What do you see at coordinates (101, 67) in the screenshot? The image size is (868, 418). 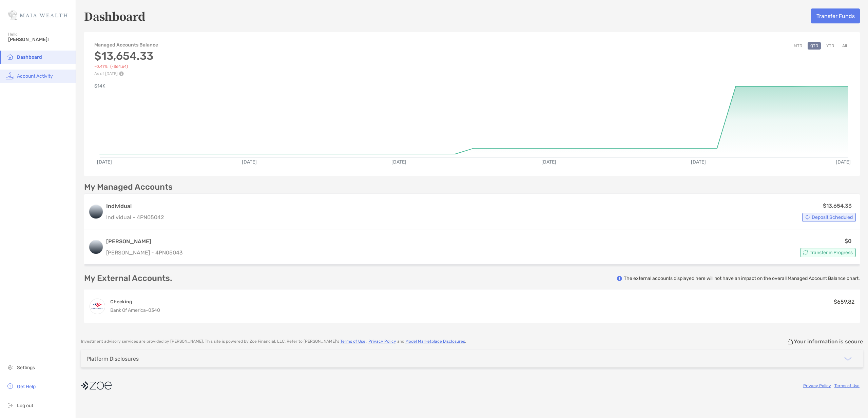 I see `span: -0.47%` at bounding box center [101, 67].